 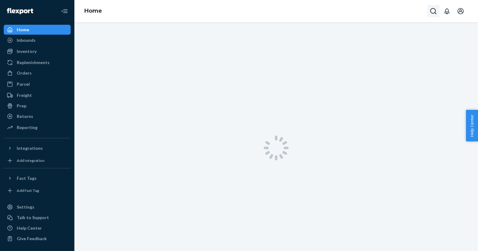 I want to click on a: Orders, so click(x=37, y=73).